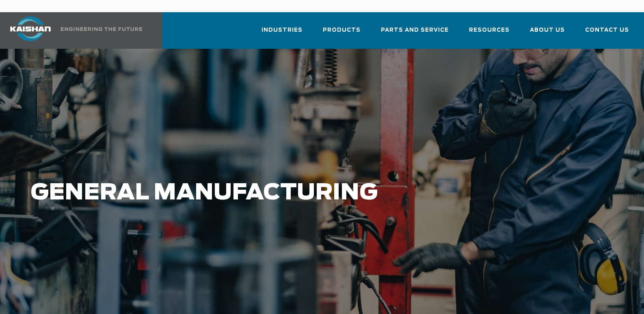  I want to click on a: Industries, so click(282, 33).